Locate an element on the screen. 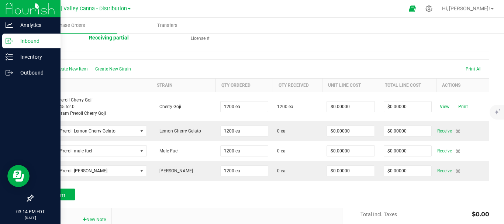  th: Actions is located at coordinates (462, 85).